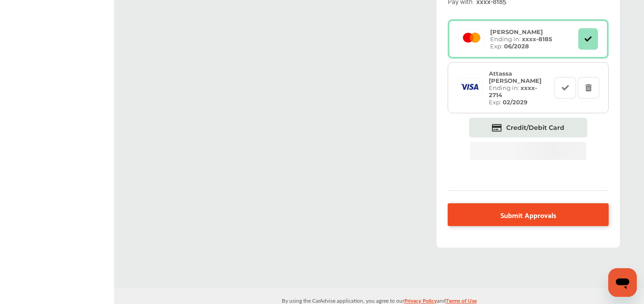  What do you see at coordinates (535, 128) in the screenshot?
I see `span: Credit/Debit Card` at bounding box center [535, 128].